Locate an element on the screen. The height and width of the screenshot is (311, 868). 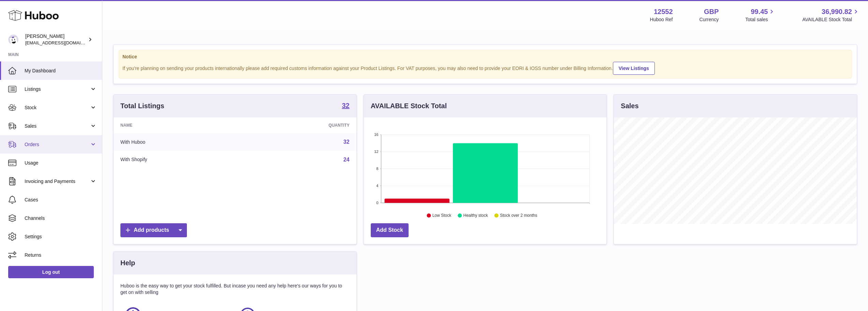
span: Cases is located at coordinates (60, 200).